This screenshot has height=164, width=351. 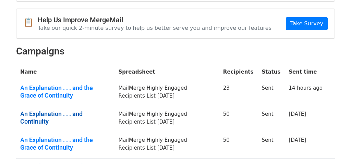 What do you see at coordinates (334, 148) in the screenshot?
I see `div: Chat Widget` at bounding box center [334, 148].